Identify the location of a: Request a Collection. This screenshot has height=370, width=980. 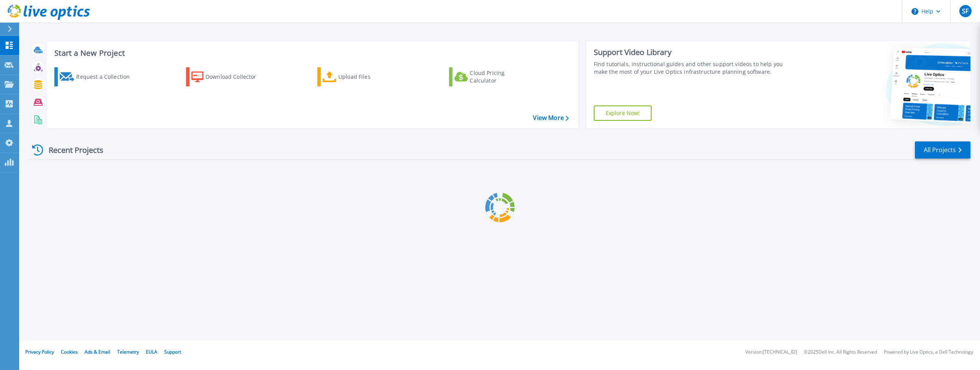
(97, 77).